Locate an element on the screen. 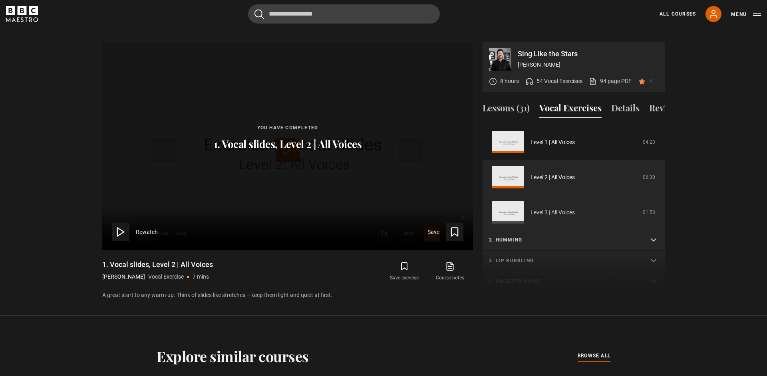 The image size is (767, 376). summary: 2. Humming is located at coordinates (574, 240).